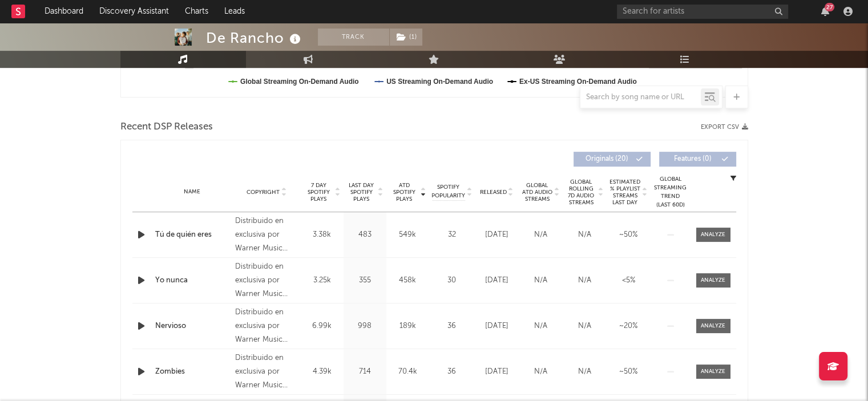 The height and width of the screenshot is (401, 868). Describe the element at coordinates (362, 192) in the screenshot. I see `span: Last Day Spotify Plays` at that location.